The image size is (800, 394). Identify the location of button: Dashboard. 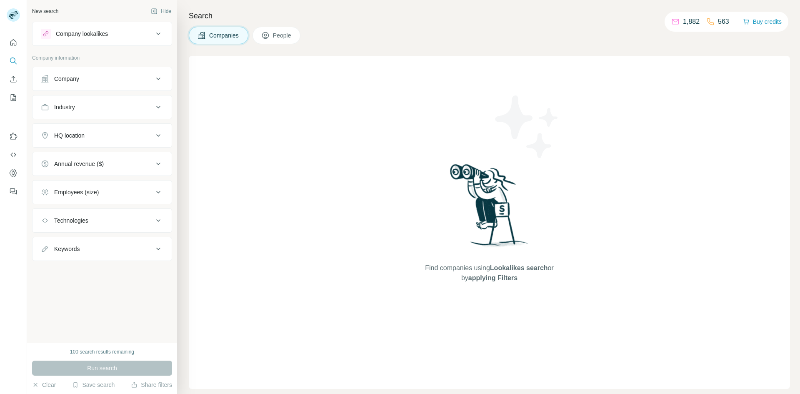
(13, 173).